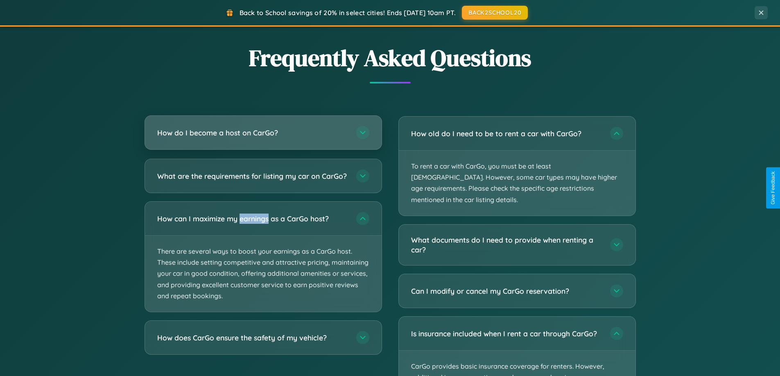  I want to click on h3: Is insurance included when I rent a car through CarGo?, so click(506, 334).